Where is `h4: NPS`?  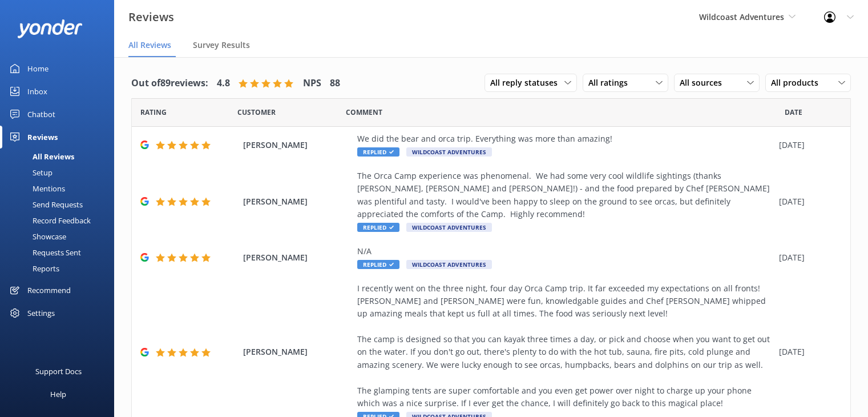
h4: NPS is located at coordinates (312, 83).